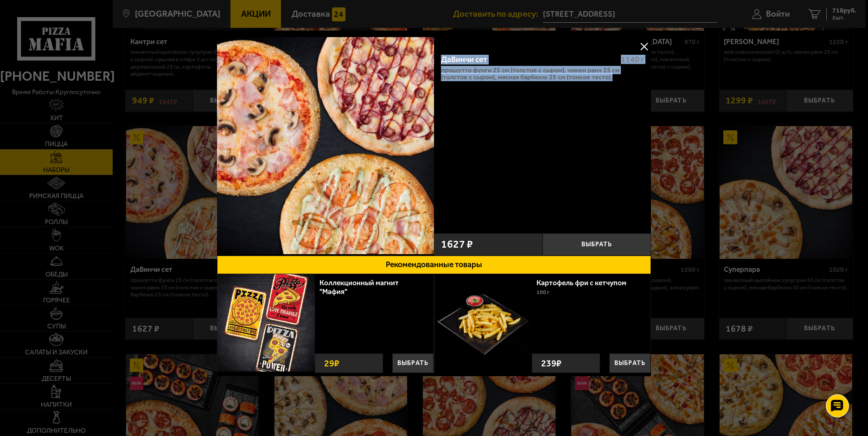  Describe the element at coordinates (457, 243) in the screenshot. I see `span: 1627 ₽` at that location.